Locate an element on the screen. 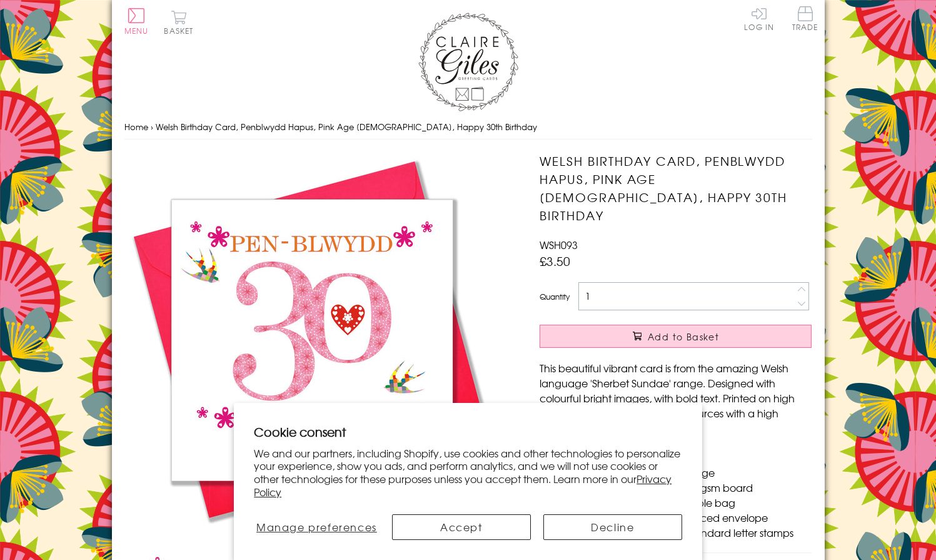 This screenshot has height=560, width=936. button: Basket is located at coordinates (179, 22).